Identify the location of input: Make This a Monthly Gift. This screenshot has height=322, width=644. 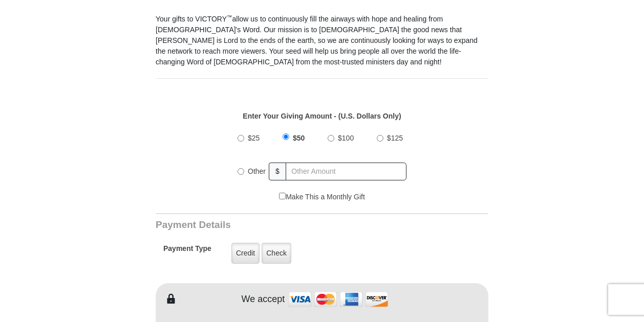
(282, 196).